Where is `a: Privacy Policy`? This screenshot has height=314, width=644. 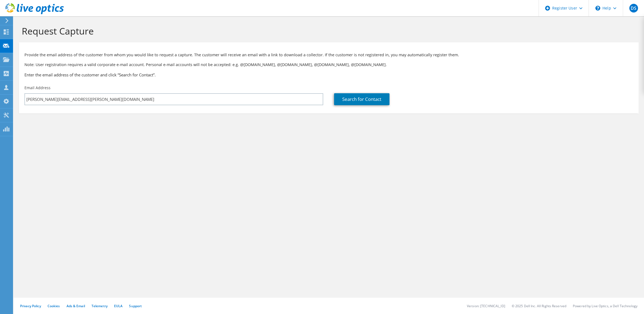 a: Privacy Policy is located at coordinates (30, 306).